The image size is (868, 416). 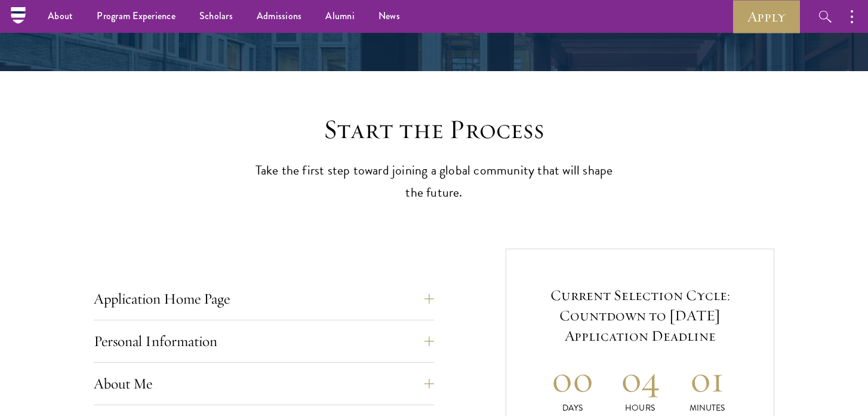 What do you see at coordinates (264, 298) in the screenshot?
I see `button: Application Home Page` at bounding box center [264, 298].